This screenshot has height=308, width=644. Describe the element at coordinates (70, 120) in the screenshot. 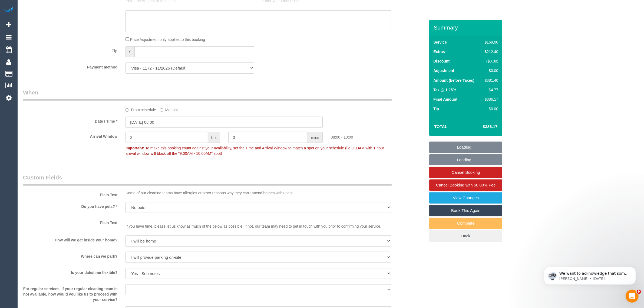

I see `label: Date / Time *` at that location.